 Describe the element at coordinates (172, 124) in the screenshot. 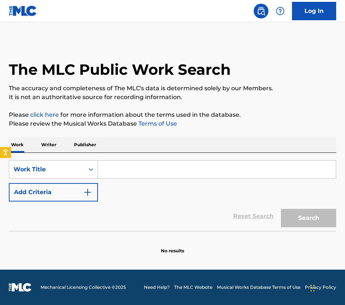

I see `p: Please review the Musical Works Database` at that location.